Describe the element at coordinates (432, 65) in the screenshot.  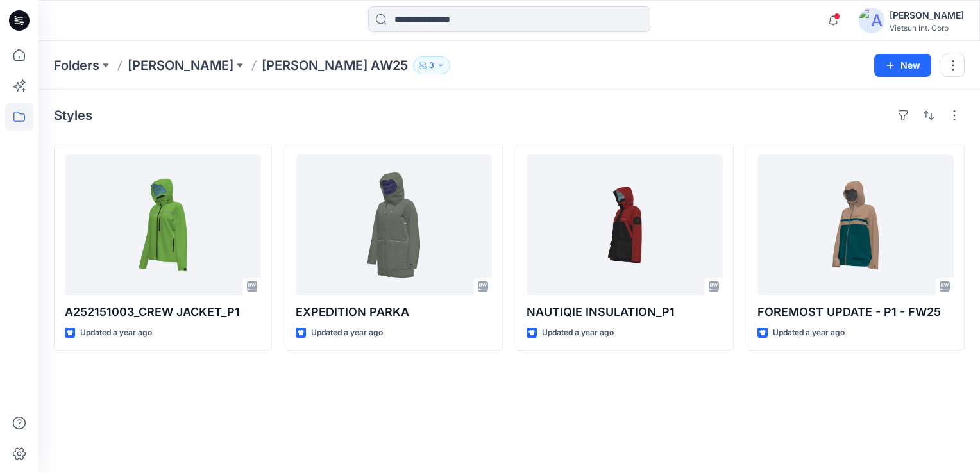
I see `button: 3` at that location.